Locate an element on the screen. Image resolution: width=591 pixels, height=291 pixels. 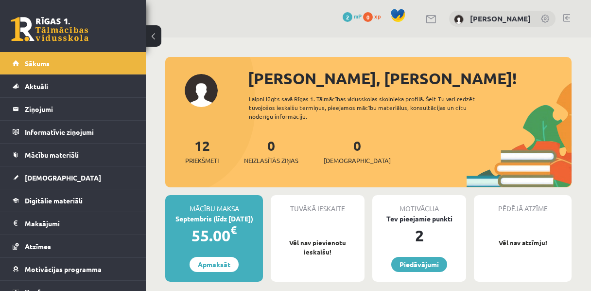
div: 2 is located at coordinates (419, 235).